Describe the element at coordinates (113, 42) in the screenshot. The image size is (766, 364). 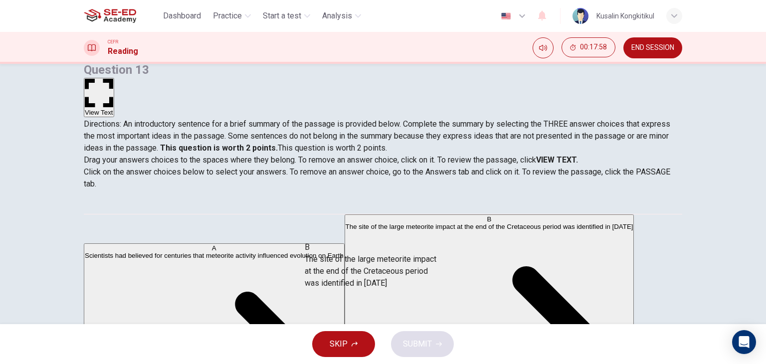
I see `span: CEFR` at that location.